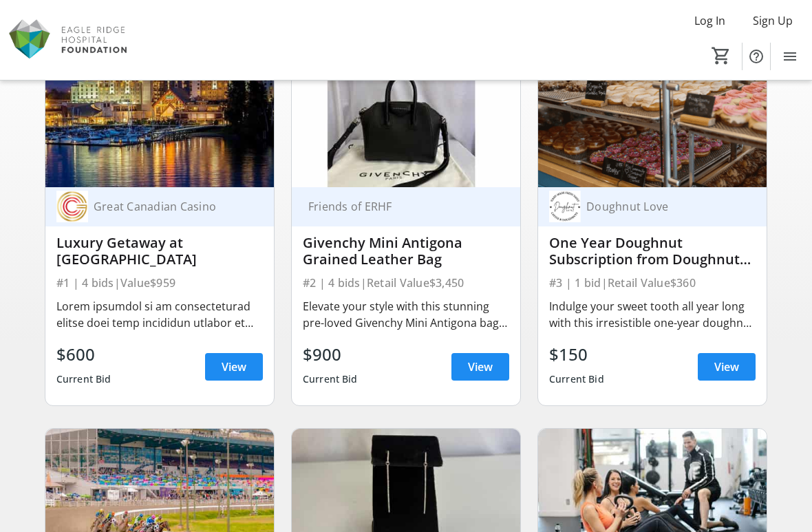  Describe the element at coordinates (159, 283) in the screenshot. I see `div: #1 | 4 bids | Value $959` at that location.